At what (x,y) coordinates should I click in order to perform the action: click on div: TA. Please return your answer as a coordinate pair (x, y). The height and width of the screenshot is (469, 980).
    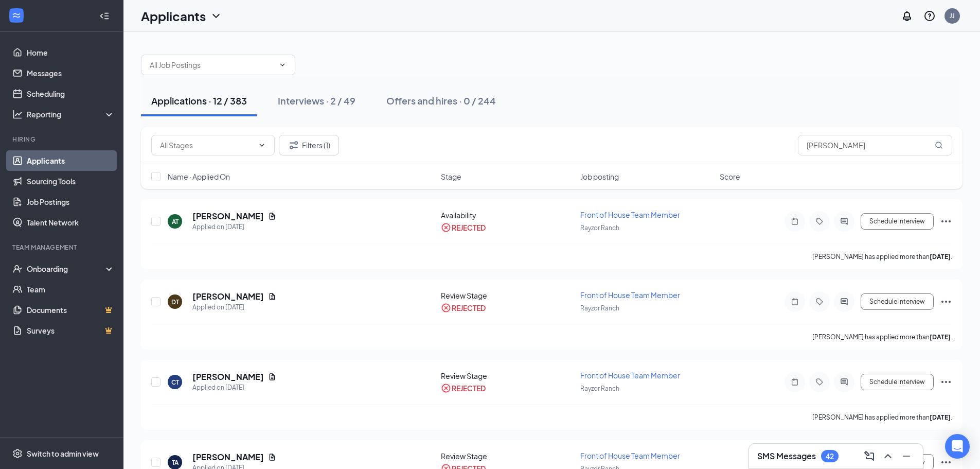
    Looking at the image, I should click on (175, 462).